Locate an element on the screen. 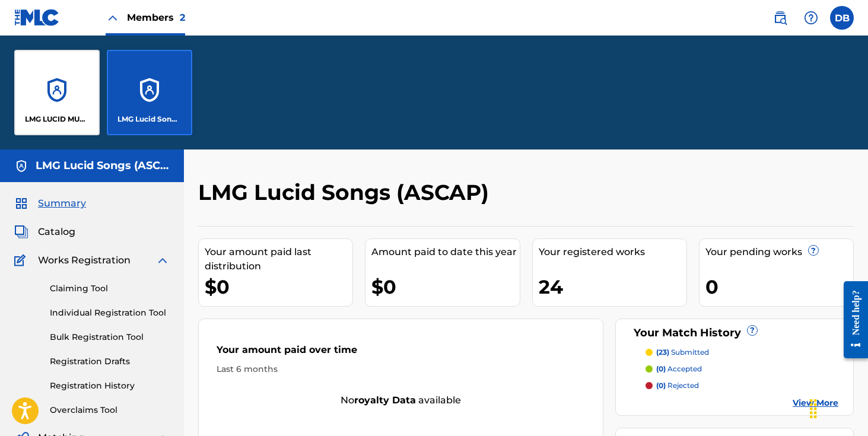  img: Summary is located at coordinates (21, 203).